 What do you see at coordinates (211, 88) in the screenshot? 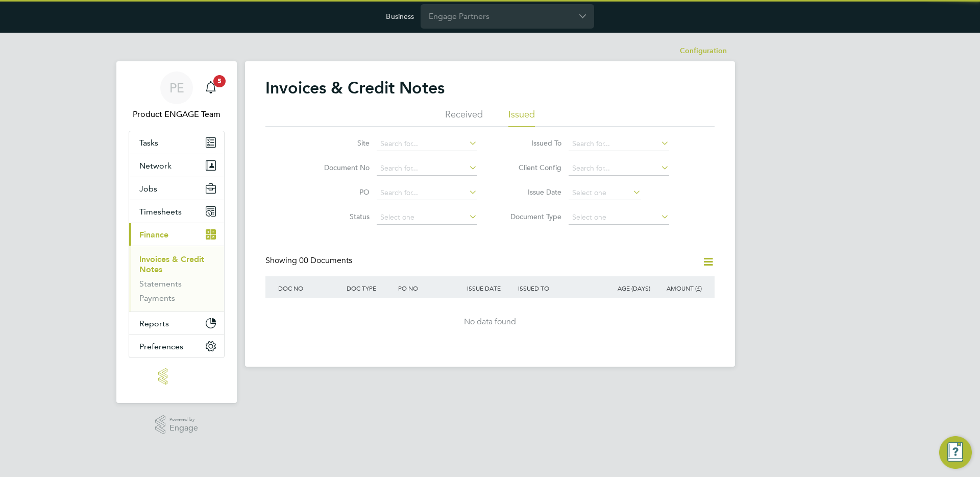
I see `a: 5` at bounding box center [211, 88].